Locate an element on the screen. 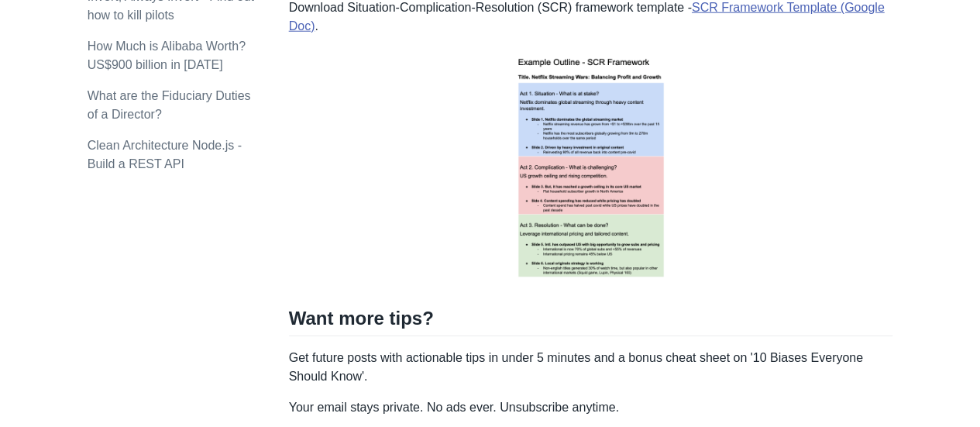 This screenshot has width=980, height=427. a: Clean Architecture Node.js - Build a REST API is located at coordinates (164, 154).